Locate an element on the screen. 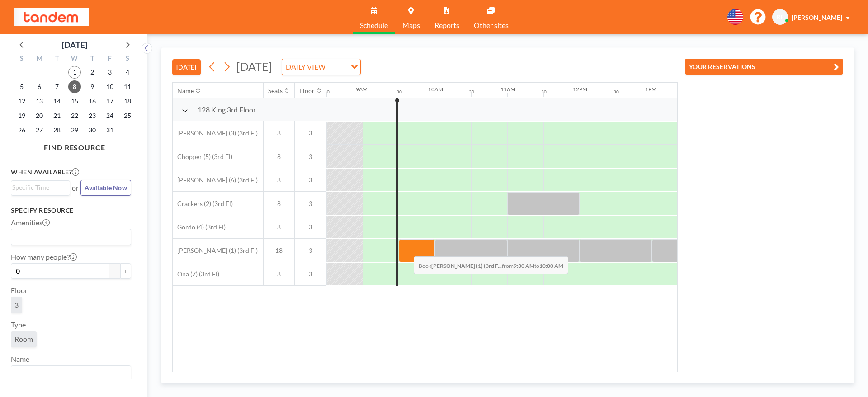 This screenshot has width=868, height=397. span: Room is located at coordinates (23, 339).